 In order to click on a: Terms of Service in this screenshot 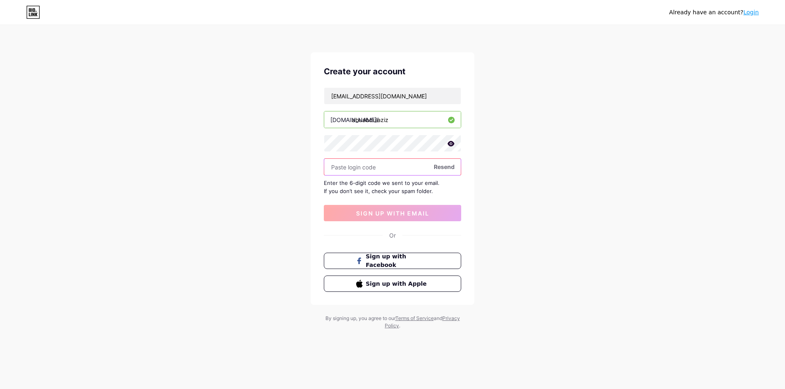, I will do `click(414, 318)`.